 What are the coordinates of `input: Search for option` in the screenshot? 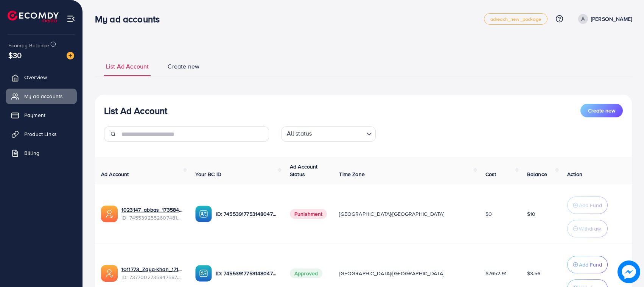 It's located at (339, 134).